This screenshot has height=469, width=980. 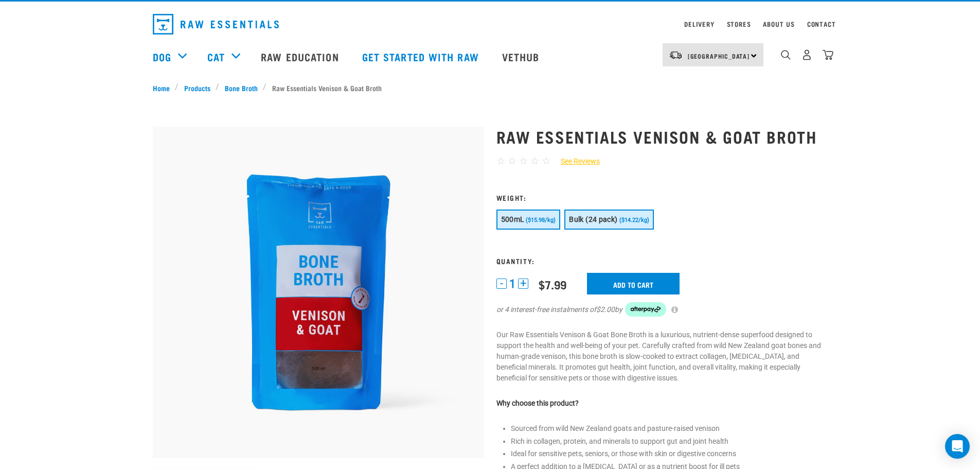 What do you see at coordinates (162, 56) in the screenshot?
I see `a: Dog` at bounding box center [162, 56].